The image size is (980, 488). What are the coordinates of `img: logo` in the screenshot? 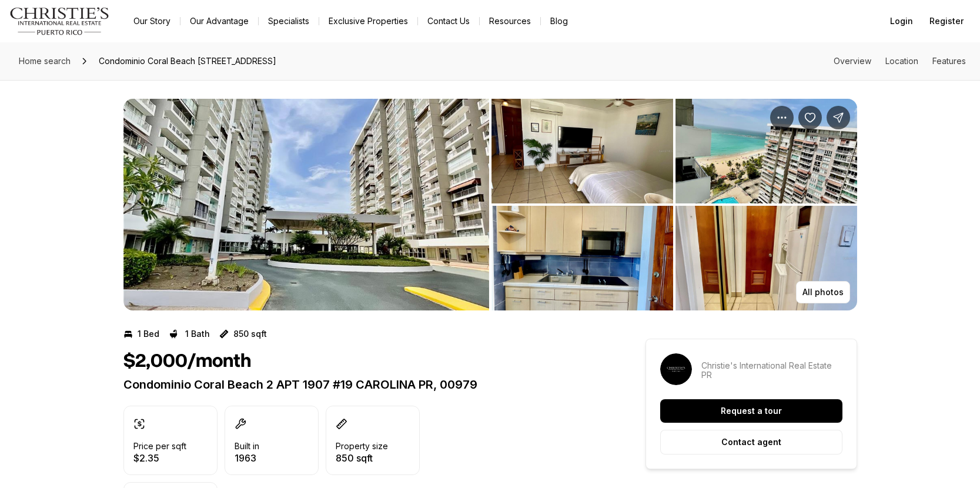 It's located at (59, 21).